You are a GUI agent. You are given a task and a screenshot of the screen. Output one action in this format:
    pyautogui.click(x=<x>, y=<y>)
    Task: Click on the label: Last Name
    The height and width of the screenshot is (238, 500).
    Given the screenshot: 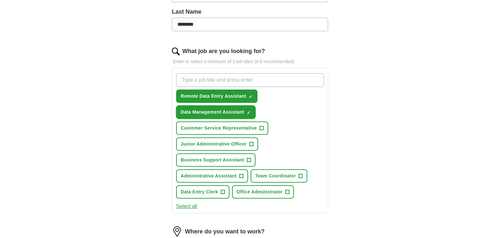 What is the action you would take?
    pyautogui.click(x=250, y=12)
    